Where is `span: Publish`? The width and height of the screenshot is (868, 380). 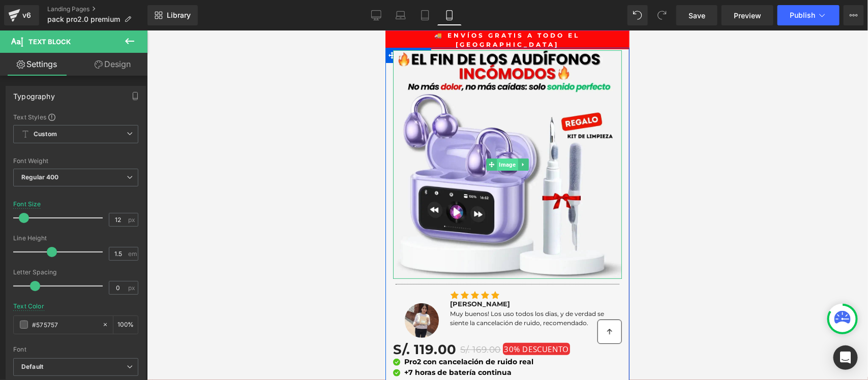
span: Publish is located at coordinates (803, 15).